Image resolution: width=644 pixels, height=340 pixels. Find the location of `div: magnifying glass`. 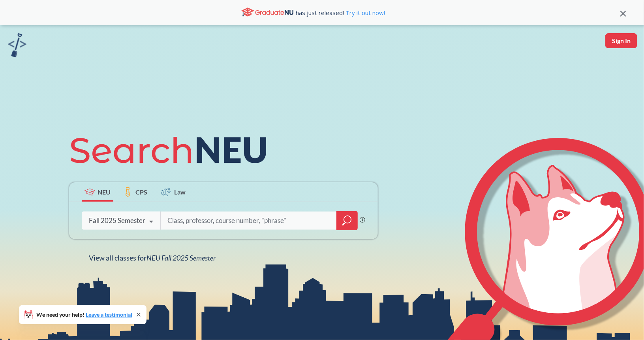

div: magnifying glass is located at coordinates (347, 220).